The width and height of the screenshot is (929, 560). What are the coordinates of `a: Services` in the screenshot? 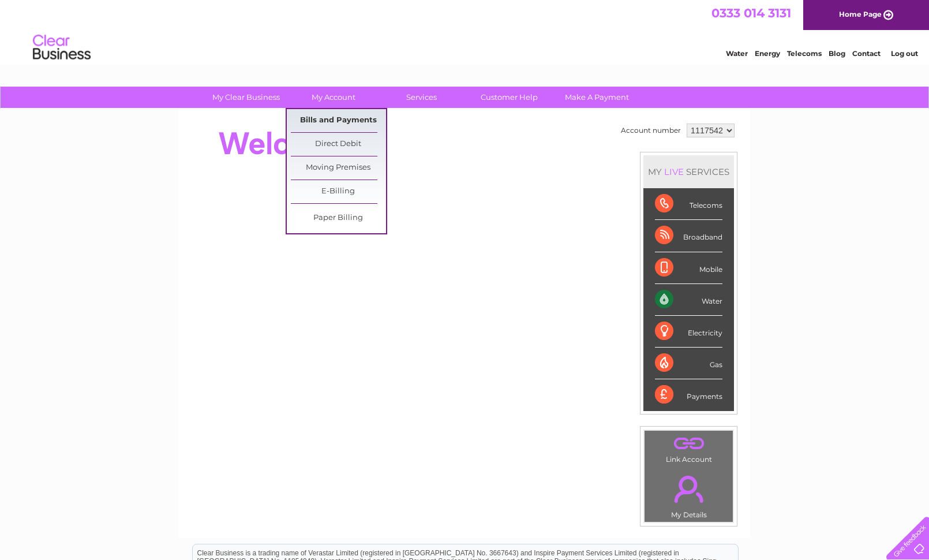 It's located at (421, 97).